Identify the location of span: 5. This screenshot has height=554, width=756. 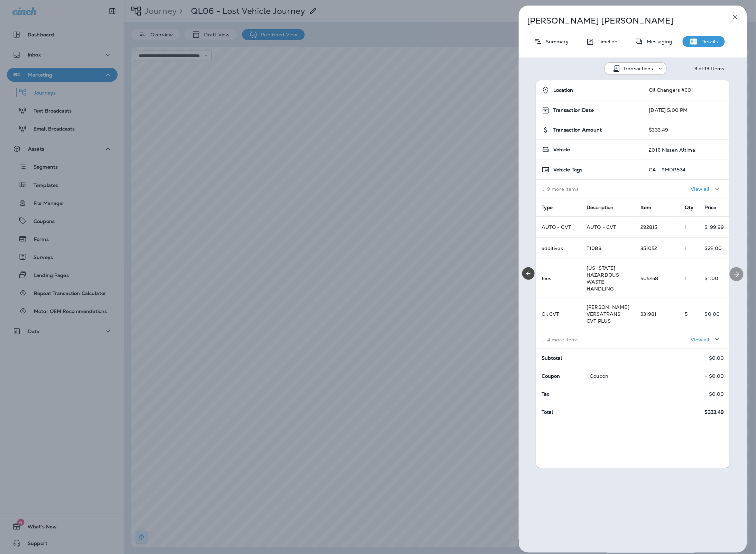
(687, 313).